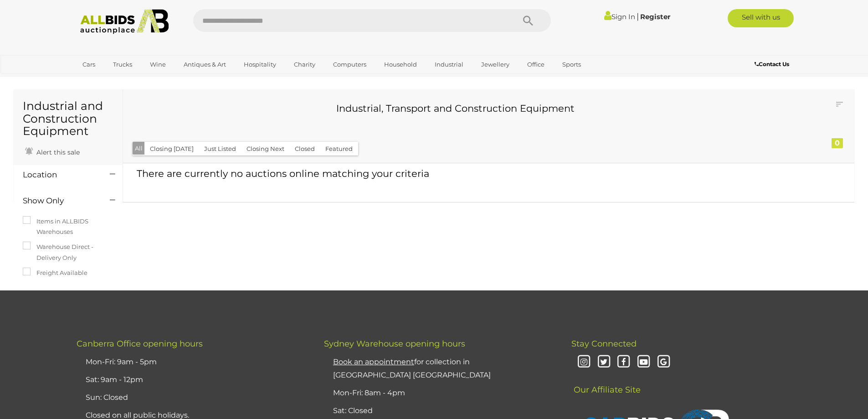 This screenshot has height=419, width=868. Describe the element at coordinates (584, 362) in the screenshot. I see `i: Instagram` at that location.